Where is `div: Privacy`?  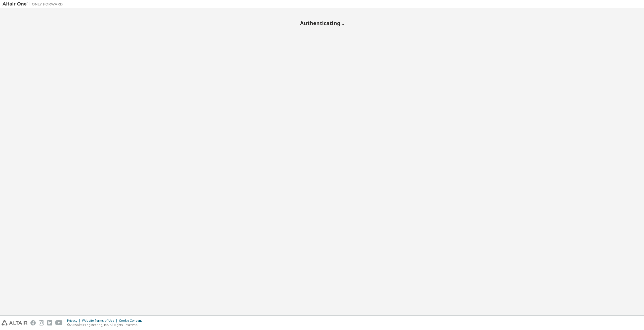
div: Privacy is located at coordinates (74, 320).